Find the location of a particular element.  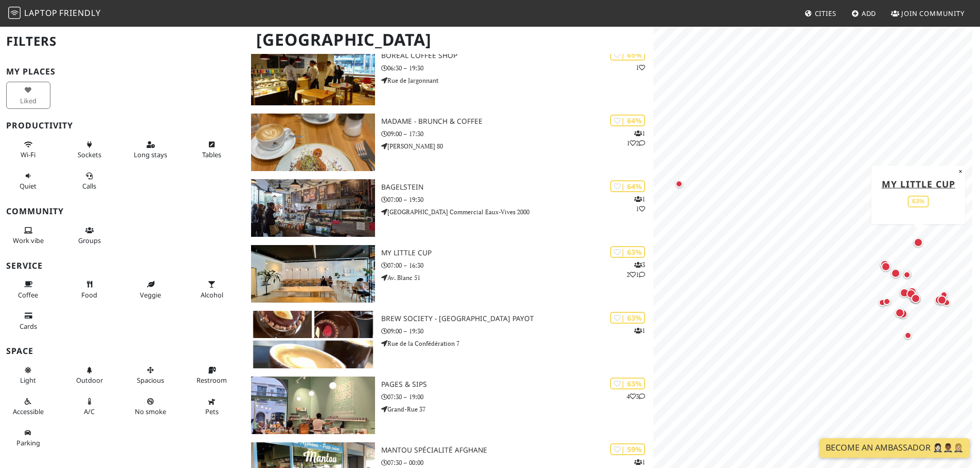

p: 09:00 – 19:30 is located at coordinates (517, 331).